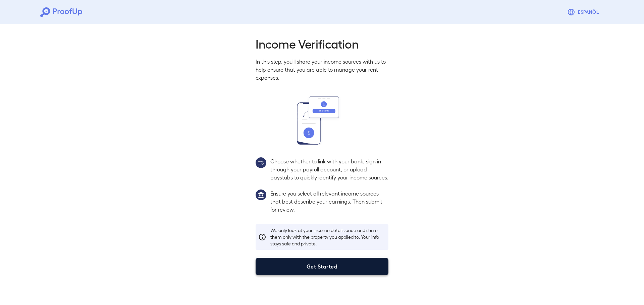  Describe the element at coordinates (261, 195) in the screenshot. I see `img: group1.svg` at that location.